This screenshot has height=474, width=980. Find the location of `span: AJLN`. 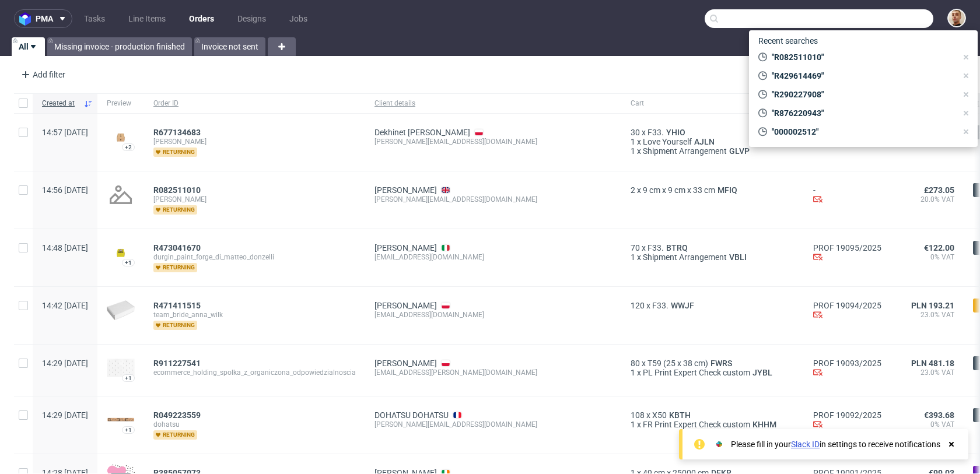

span: AJLN is located at coordinates (704, 142).